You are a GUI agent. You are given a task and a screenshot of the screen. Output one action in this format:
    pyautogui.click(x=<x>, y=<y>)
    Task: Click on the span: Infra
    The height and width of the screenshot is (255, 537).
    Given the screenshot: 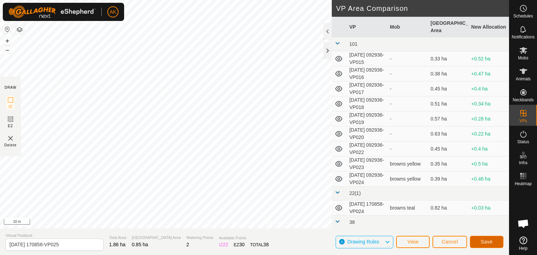 What is the action you would take?
    pyautogui.click(x=523, y=163)
    